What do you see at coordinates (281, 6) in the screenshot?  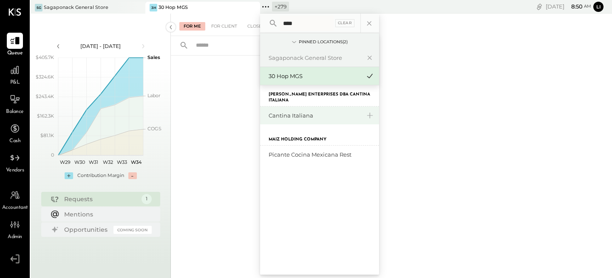 I see `div: + 279` at bounding box center [281, 6].